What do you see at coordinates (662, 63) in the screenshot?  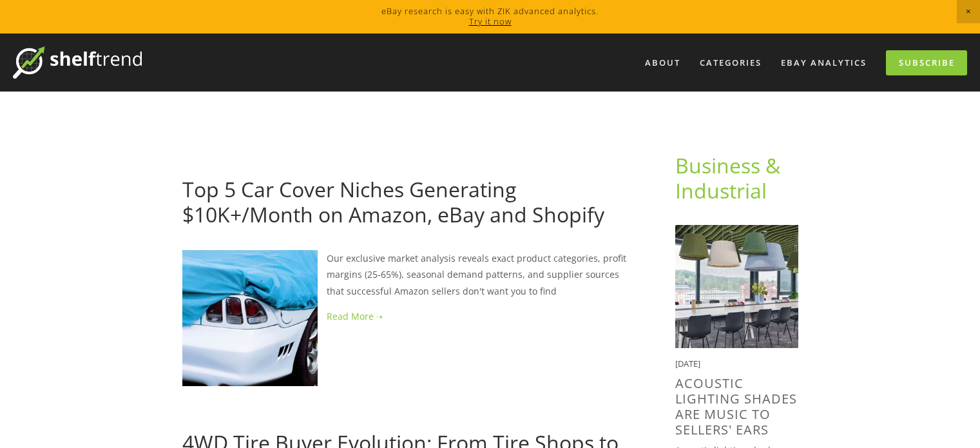 I see `a: About` at bounding box center [662, 63].